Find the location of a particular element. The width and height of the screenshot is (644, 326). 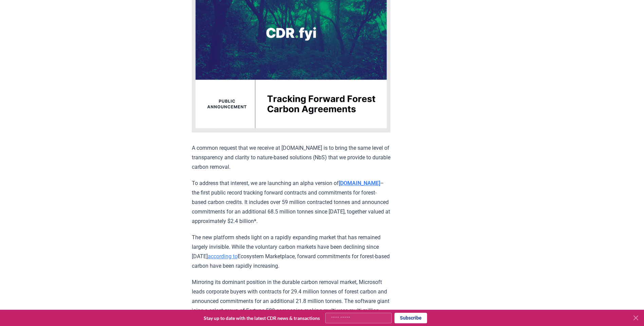

a: according to is located at coordinates (223, 256).